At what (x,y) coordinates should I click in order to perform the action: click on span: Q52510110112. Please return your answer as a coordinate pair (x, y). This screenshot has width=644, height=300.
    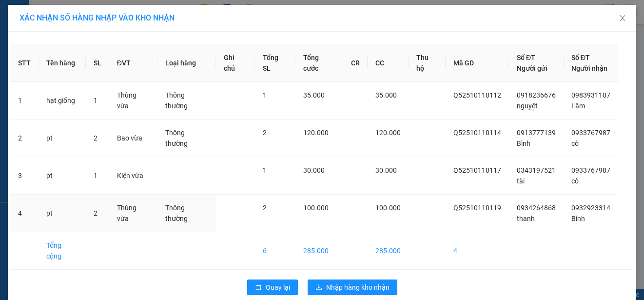
    Looking at the image, I should click on (478, 95).